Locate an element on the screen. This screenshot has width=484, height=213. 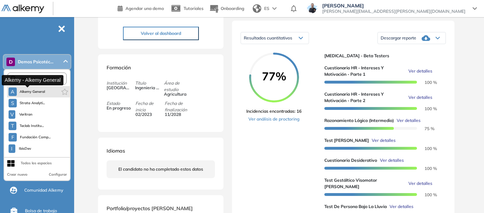
span: 02/2023 is located at coordinates (147, 115).